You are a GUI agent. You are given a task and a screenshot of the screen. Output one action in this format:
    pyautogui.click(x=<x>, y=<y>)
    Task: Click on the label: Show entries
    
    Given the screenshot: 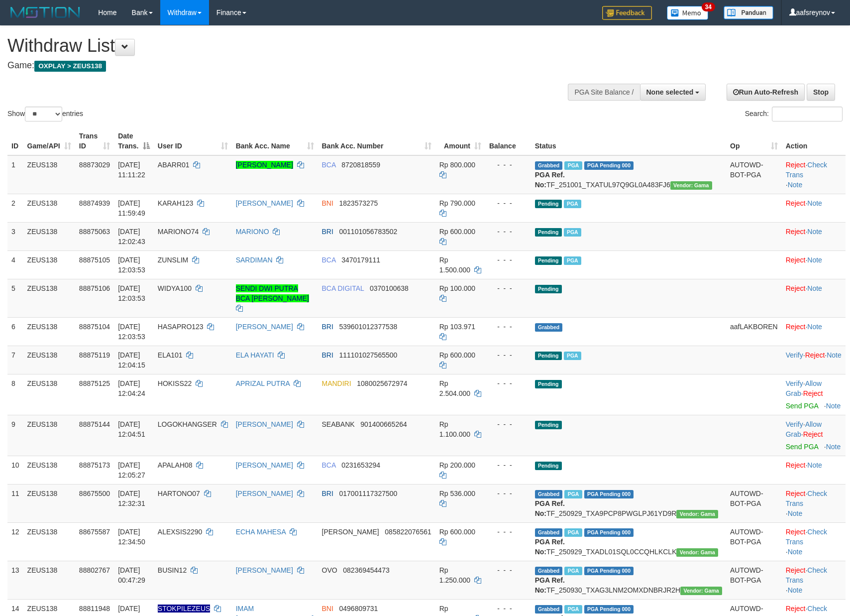 What is the action you would take?
    pyautogui.click(x=46, y=114)
    